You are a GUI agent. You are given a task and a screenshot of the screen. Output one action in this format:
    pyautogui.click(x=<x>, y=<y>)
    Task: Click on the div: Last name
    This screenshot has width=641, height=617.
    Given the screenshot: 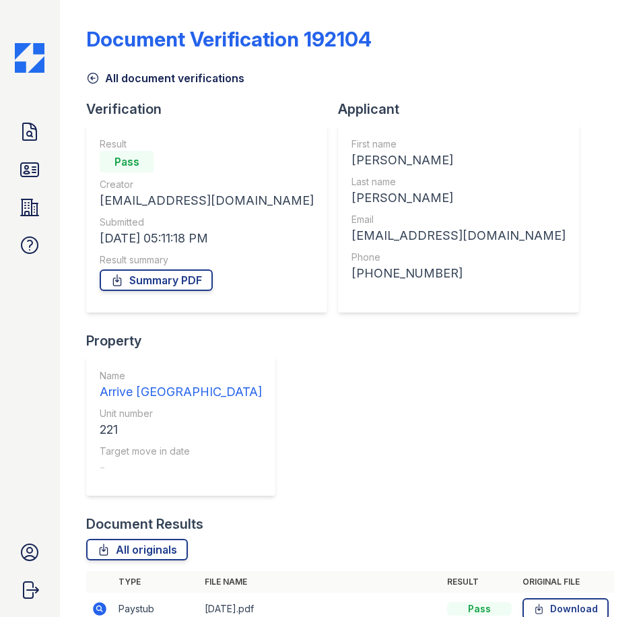 What is the action you would take?
    pyautogui.click(x=459, y=182)
    